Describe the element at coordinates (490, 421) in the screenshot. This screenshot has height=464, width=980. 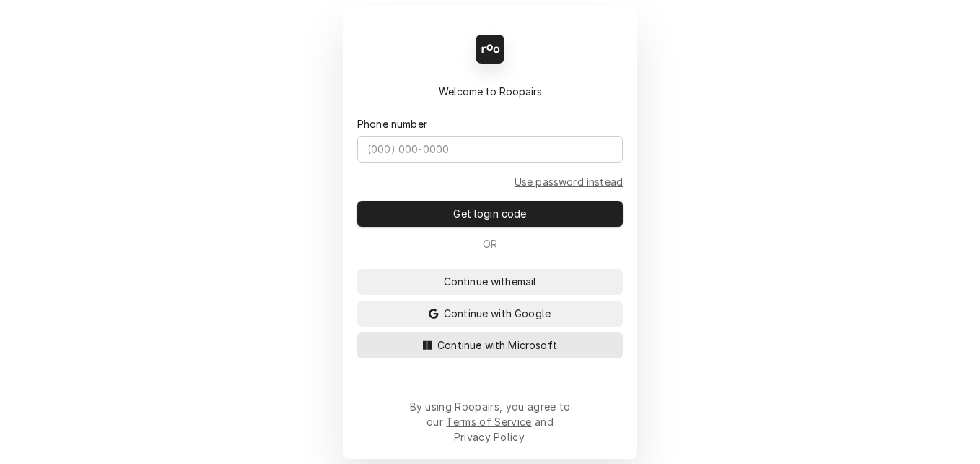
I see `div: By using Roopairs, you agree to our and .` at that location.